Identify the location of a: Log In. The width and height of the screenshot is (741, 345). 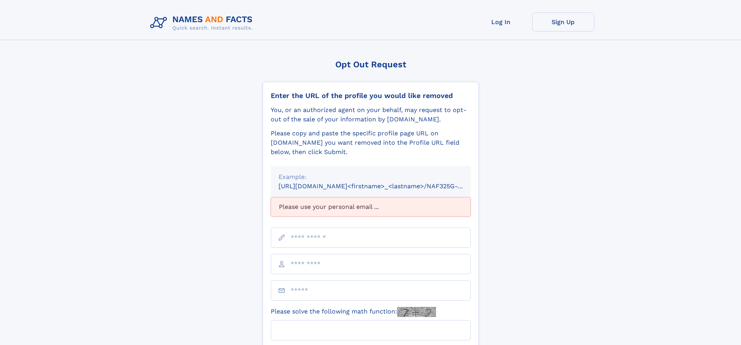
(501, 22).